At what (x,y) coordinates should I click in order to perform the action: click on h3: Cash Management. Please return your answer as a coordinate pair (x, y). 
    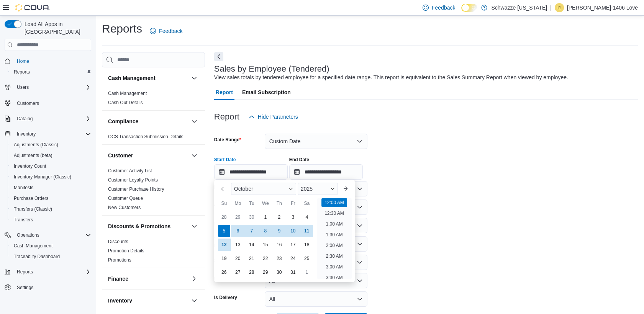
    Looking at the image, I should click on (132, 78).